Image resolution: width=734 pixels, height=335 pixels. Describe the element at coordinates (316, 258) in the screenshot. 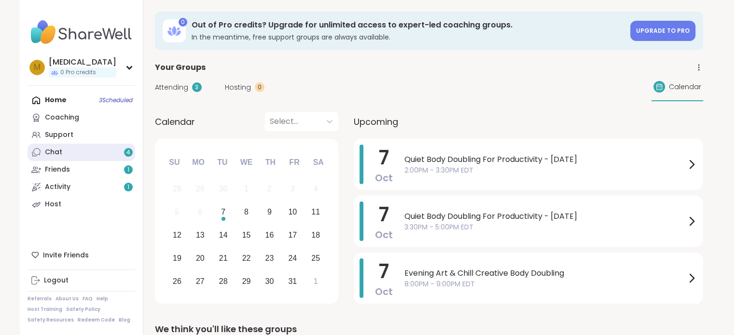

I see `div: Choose Saturday, October 25th, 2025` at that location.